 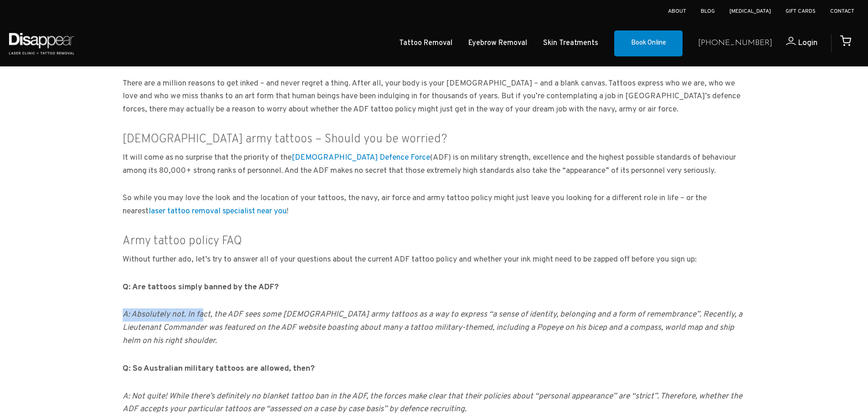 What do you see at coordinates (219, 368) in the screenshot?
I see `strong: Q: So Australian military tattoos are allowed, then?` at bounding box center [219, 368].